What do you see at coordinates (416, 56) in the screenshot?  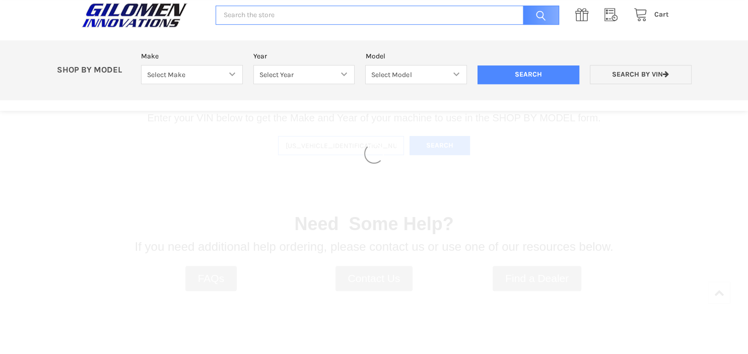 I see `label: Model` at bounding box center [416, 56].